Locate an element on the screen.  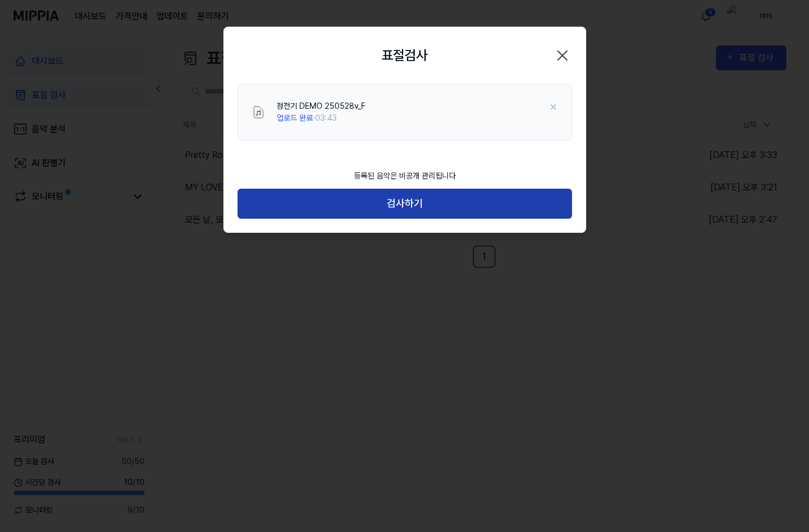
span: 업로드 완료 is located at coordinates (295, 118).